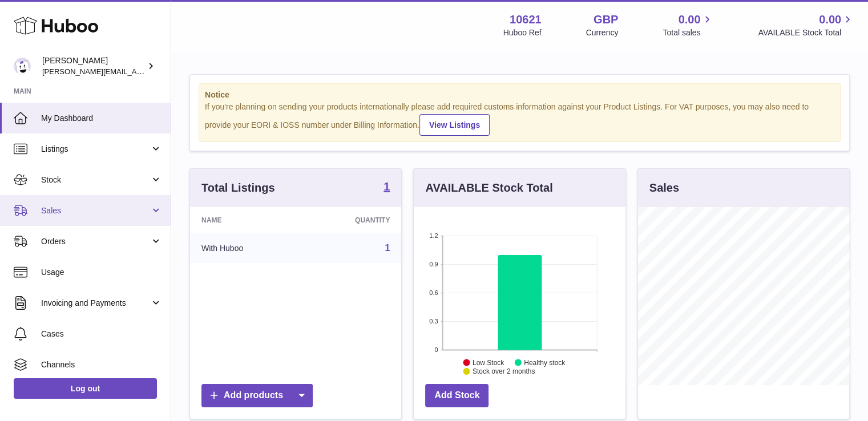  What do you see at coordinates (351, 220) in the screenshot?
I see `th: Quantity` at bounding box center [351, 220].